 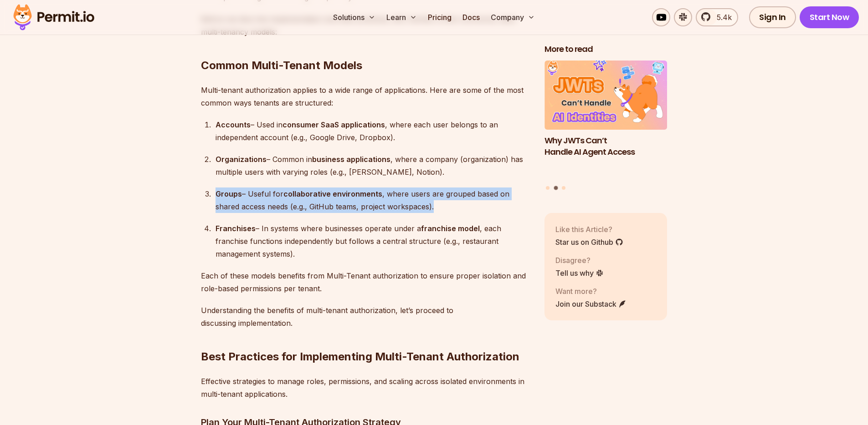 I want to click on p: Like this Article?, so click(x=590, y=229).